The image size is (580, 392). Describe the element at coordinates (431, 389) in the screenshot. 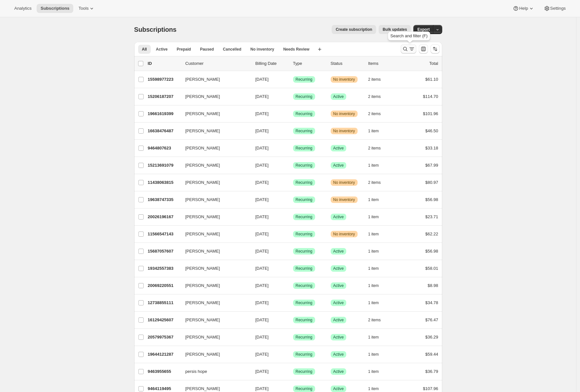

I see `span: $107.96` at that location.